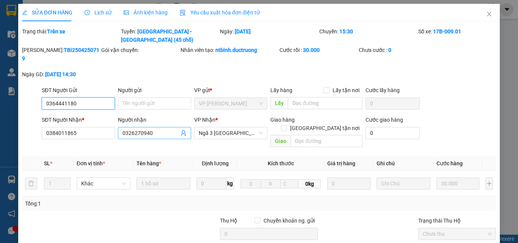 This screenshot has height=243, width=518. What do you see at coordinates (271, 184) in the screenshot?
I see `input: R` at bounding box center [271, 184].